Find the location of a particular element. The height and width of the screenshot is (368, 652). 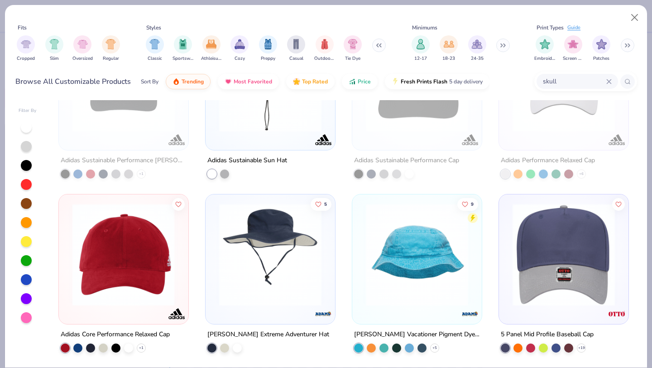

img: Tie Dye Image is located at coordinates (353, 44).